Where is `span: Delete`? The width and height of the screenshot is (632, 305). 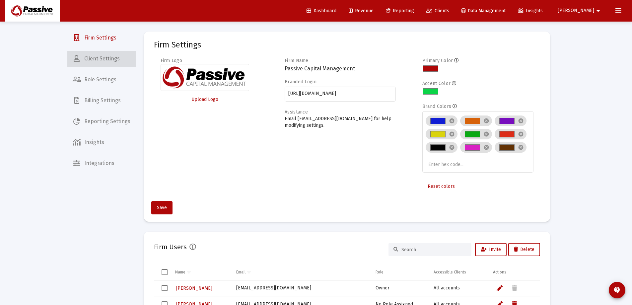 span: Delete is located at coordinates (524, 249).